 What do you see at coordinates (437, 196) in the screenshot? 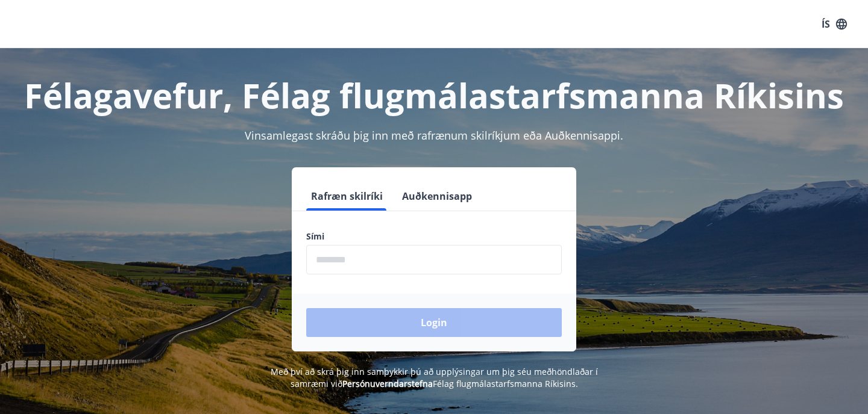
I see `button: Auðkennisapp` at bounding box center [437, 196].